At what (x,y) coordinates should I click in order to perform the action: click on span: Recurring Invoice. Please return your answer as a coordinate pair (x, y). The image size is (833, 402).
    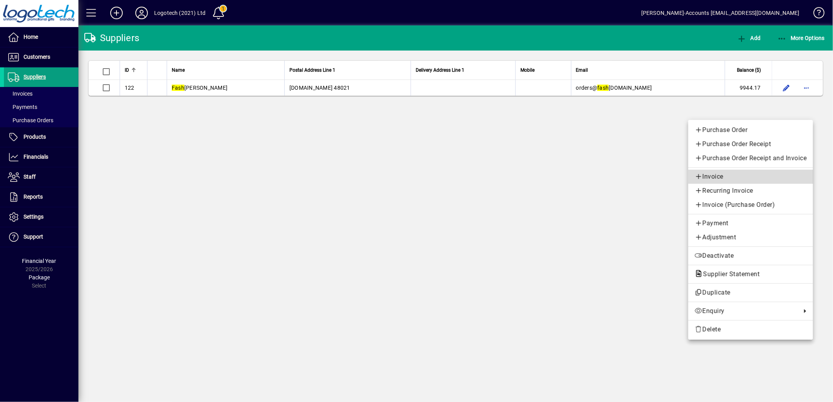
    Looking at the image, I should click on (750, 191).